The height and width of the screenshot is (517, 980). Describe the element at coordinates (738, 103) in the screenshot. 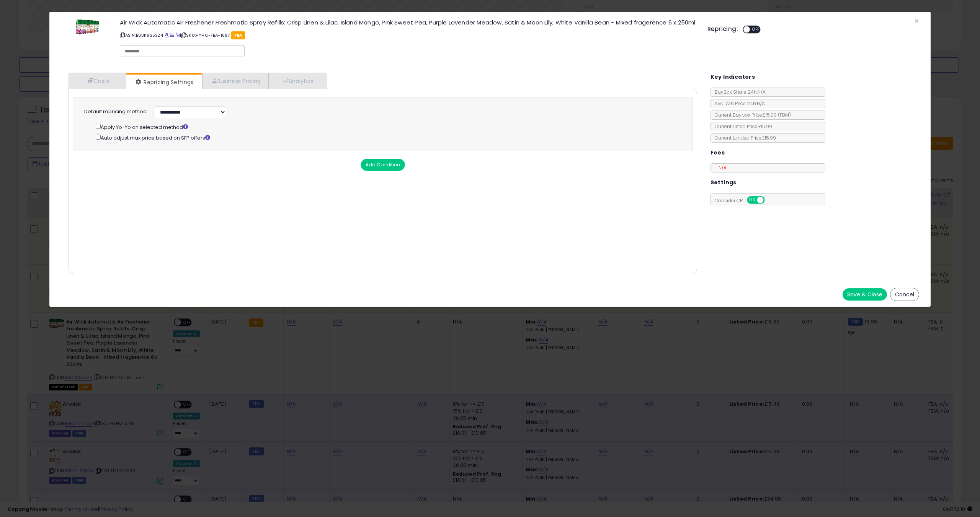

I see `span: Avg. Win Price 24h: N/A` at that location.